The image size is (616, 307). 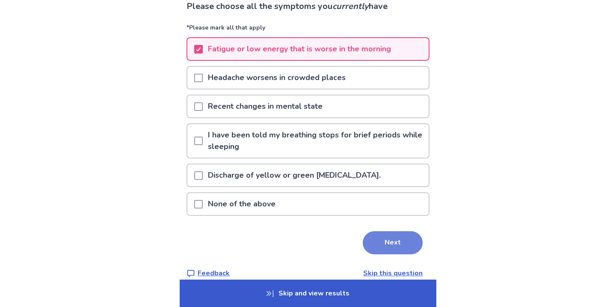 I want to click on p: Fatigue or low energy that is worse in the morning, so click(x=299, y=49).